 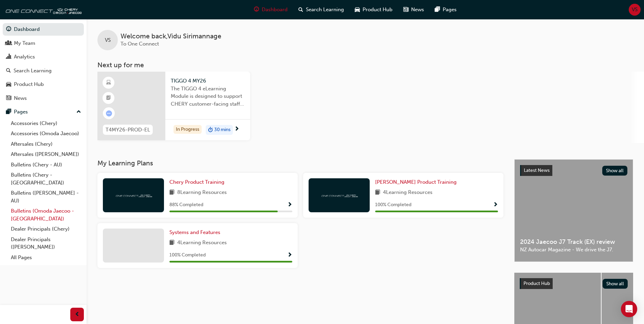 I want to click on span: next-icon, so click(x=237, y=130).